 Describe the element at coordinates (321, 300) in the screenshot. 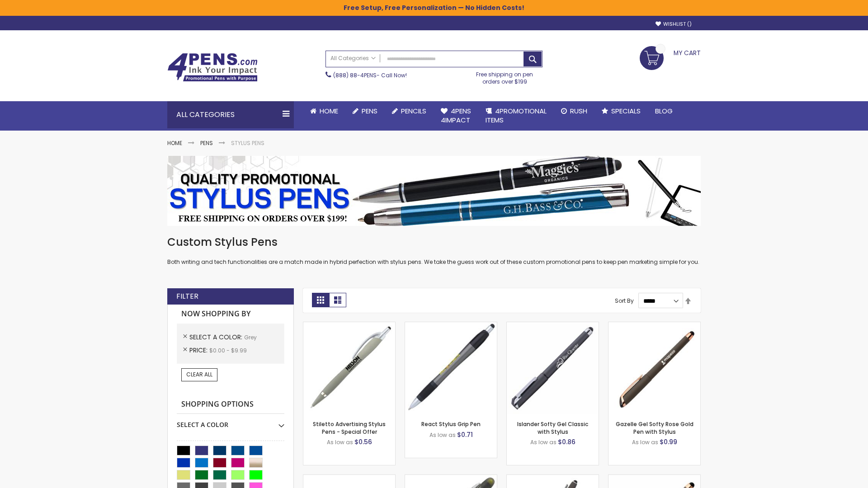

I see `strong: Grid` at that location.